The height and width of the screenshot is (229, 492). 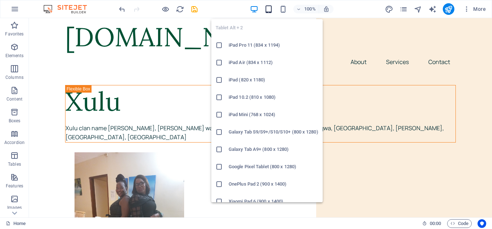 What do you see at coordinates (14, 34) in the screenshot?
I see `p: Favorites` at bounding box center [14, 34].